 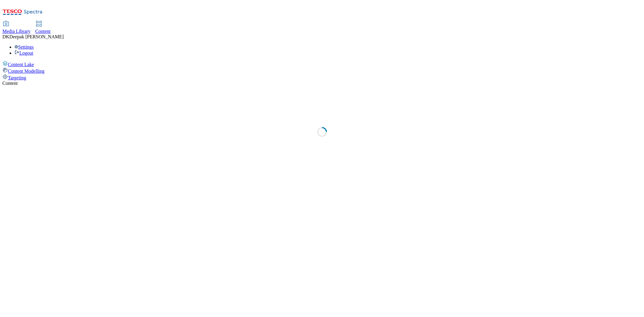 I want to click on span: Media Library, so click(x=16, y=31).